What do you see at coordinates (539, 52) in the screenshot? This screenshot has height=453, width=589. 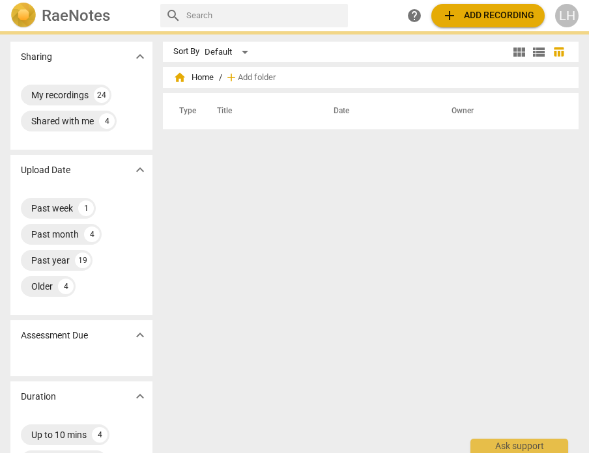 I see `button: List view` at bounding box center [539, 52].